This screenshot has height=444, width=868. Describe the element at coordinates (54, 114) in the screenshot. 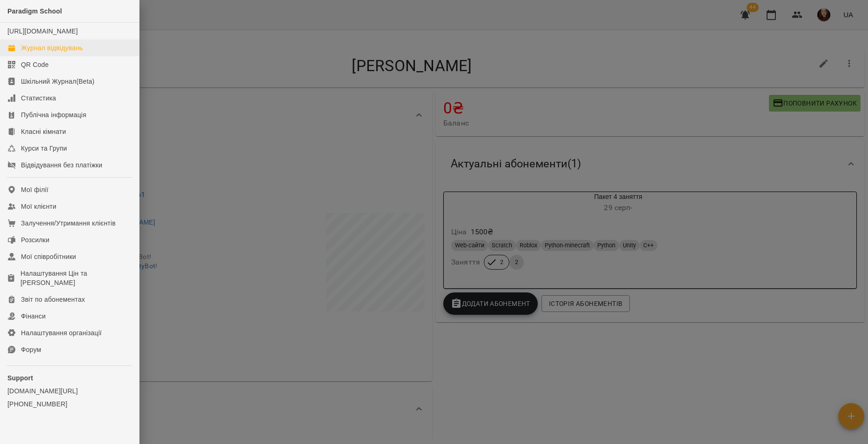

I see `div: Публічна інформація` at that location.